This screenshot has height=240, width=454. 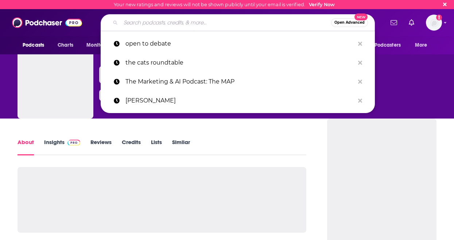 I want to click on a: Reviews, so click(x=101, y=147).